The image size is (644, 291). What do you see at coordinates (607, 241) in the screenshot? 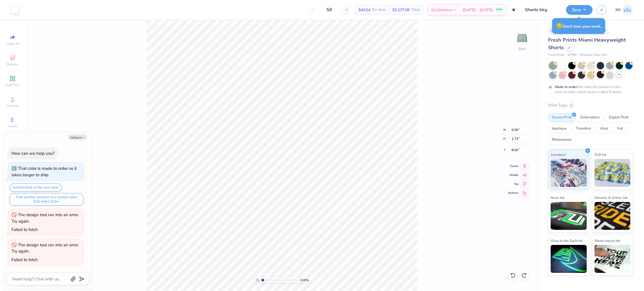
I see `span: Water based Ink` at bounding box center [607, 241].